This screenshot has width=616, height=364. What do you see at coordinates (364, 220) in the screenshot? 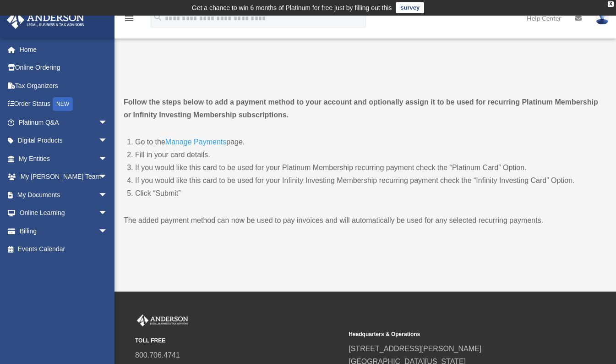
I see `p: The added payment method can now be used to pay invoices and will automatically be used for any s...` at bounding box center [364, 220].